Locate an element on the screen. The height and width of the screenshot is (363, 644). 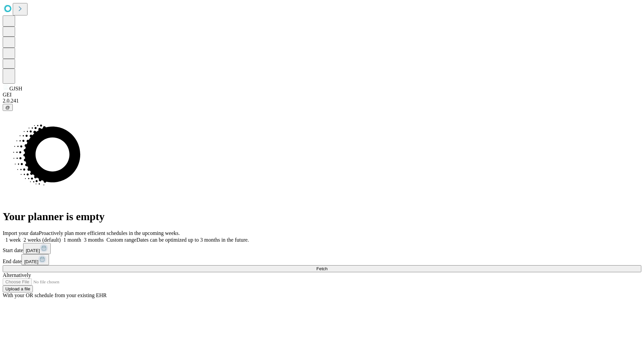
span: 3 months is located at coordinates (94, 240).